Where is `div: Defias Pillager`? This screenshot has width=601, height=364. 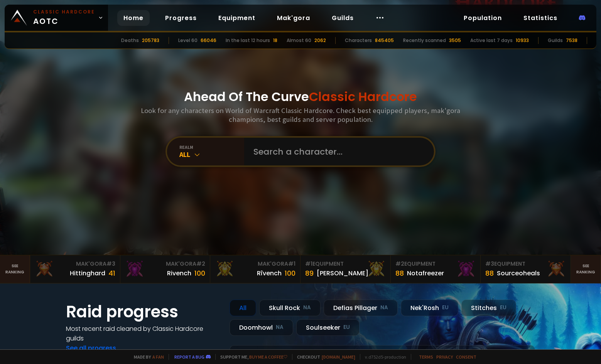 div: Defias Pillager is located at coordinates (361, 307).